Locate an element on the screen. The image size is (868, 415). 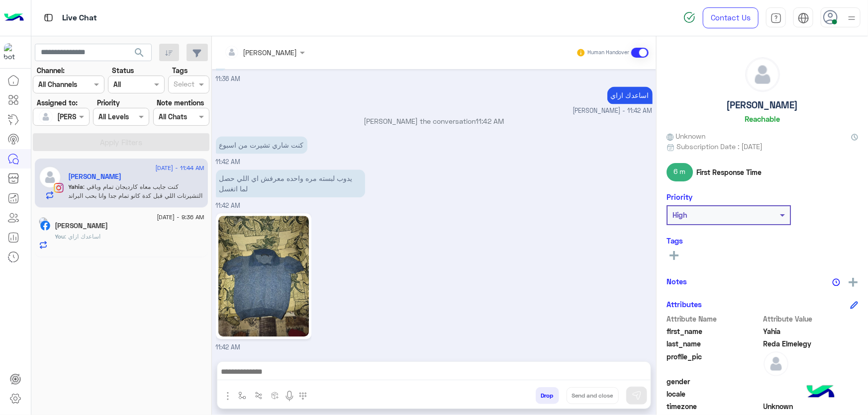
span: اساعدك ازاي is located at coordinates (83, 236).